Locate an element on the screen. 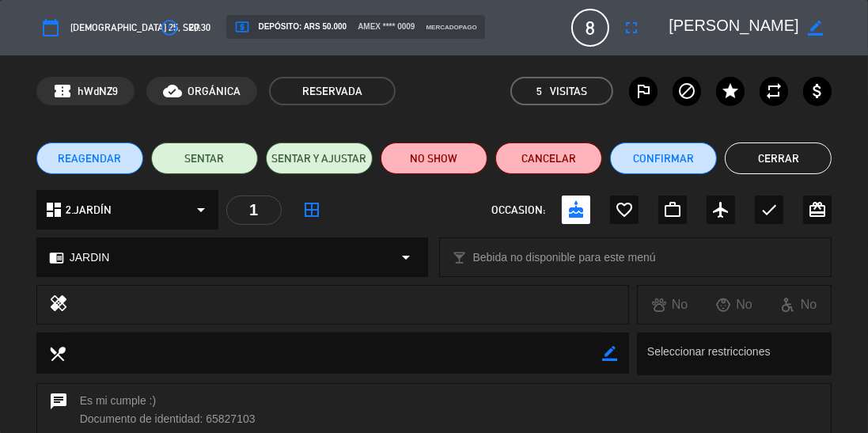  span: hWdNZ9 is located at coordinates (97, 91).